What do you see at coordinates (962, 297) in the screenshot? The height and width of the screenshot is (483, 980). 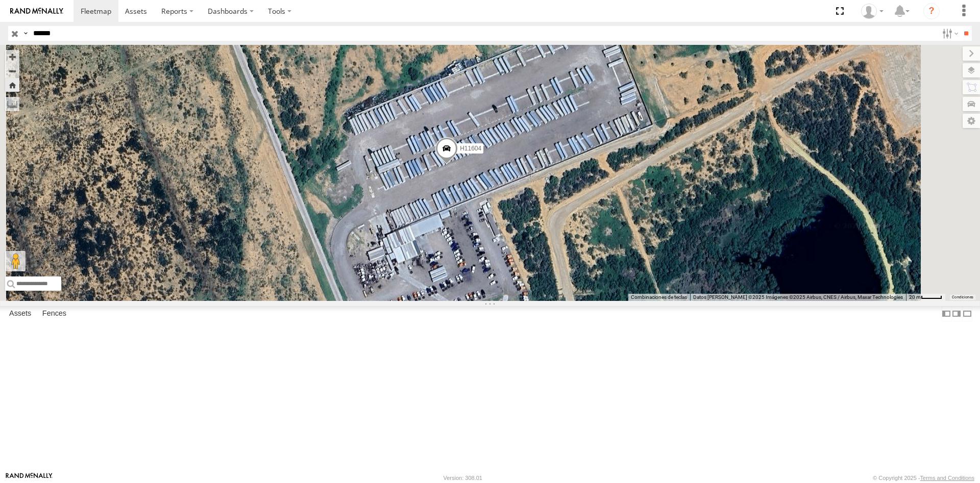 I see `a: Condiciones (se abre en una nueva pestaña)` at bounding box center [962, 297].